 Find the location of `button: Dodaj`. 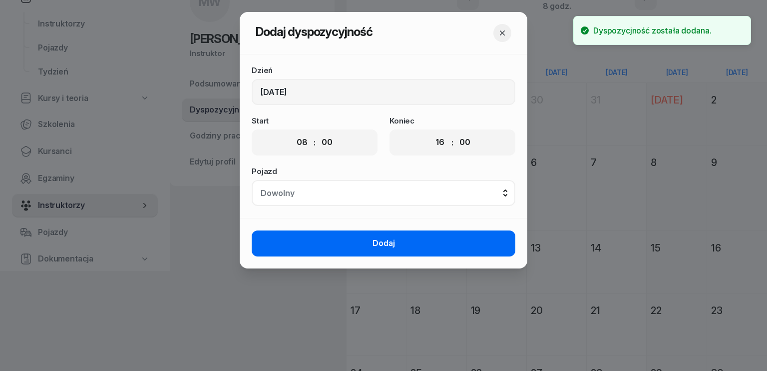

button: Dodaj is located at coordinates (384, 243).